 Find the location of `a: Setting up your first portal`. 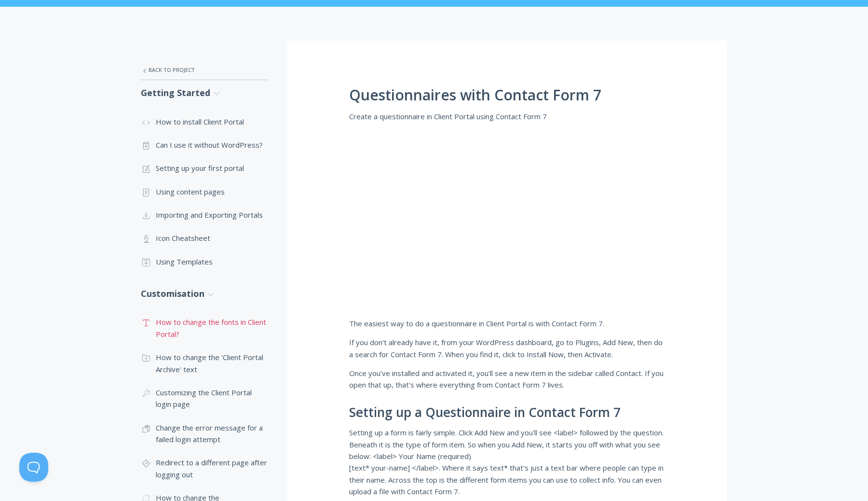

a: Setting up your first portal is located at coordinates (204, 168).